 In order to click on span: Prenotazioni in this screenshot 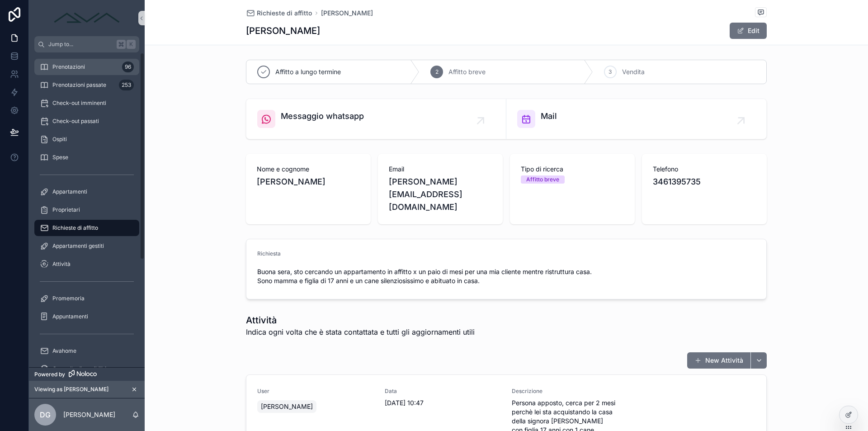, I will do `click(69, 67)`.